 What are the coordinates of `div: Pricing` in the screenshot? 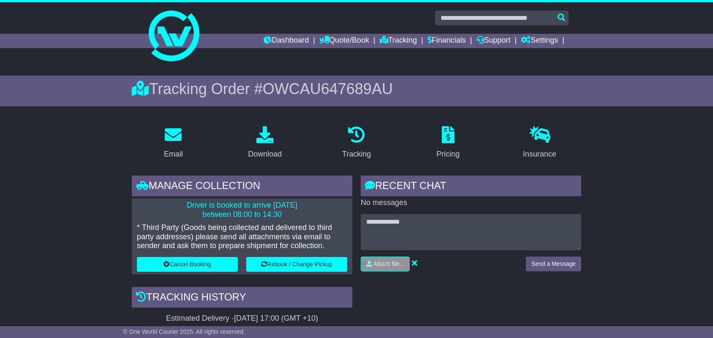 It's located at (448, 154).